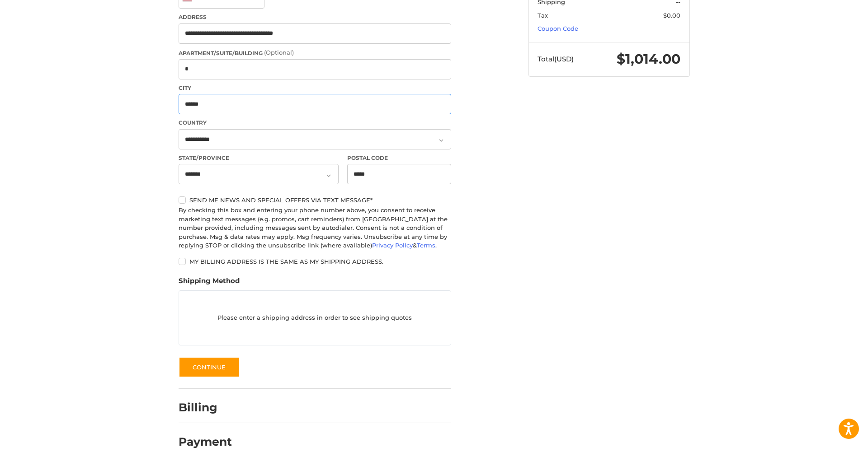  What do you see at coordinates (209, 283) in the screenshot?
I see `legend: Shipping Method` at bounding box center [209, 283].